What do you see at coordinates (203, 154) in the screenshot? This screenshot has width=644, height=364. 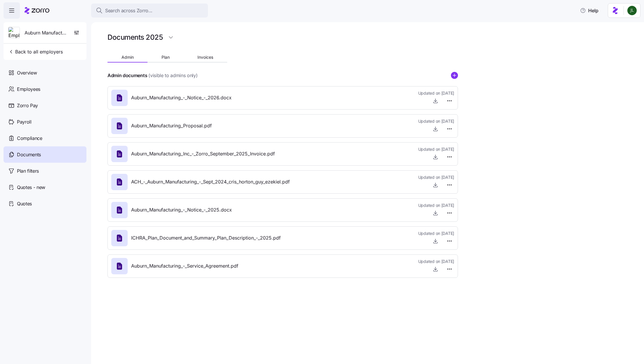 I see `span: Auburn_Manufacturing_Inc_-_Zorro_September_2025_Invoice.pdf` at bounding box center [203, 154].